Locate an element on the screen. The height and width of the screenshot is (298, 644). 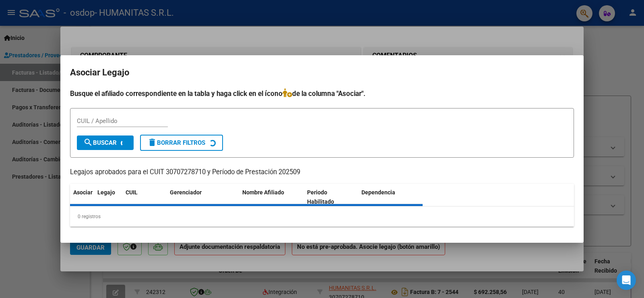
mat-icon: search is located at coordinates (88, 142).